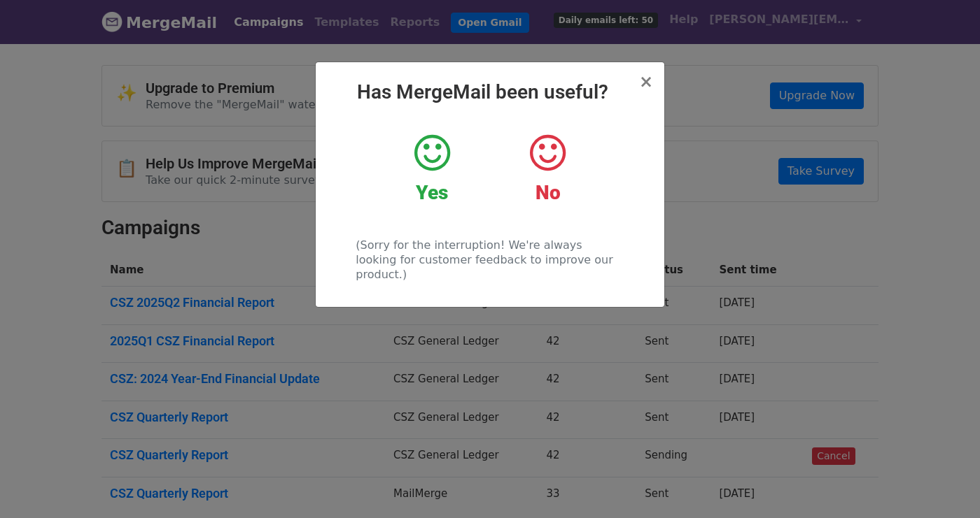 This screenshot has width=980, height=518. What do you see at coordinates (646, 82) in the screenshot?
I see `button: Close` at bounding box center [646, 82].